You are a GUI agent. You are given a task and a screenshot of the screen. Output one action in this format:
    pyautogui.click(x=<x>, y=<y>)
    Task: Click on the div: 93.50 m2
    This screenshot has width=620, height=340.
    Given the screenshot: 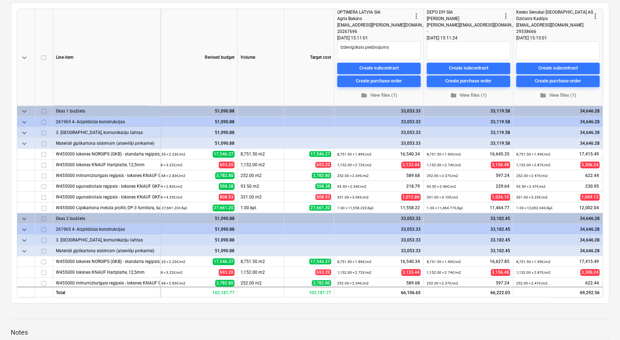 What is the action you would take?
    pyautogui.click(x=261, y=186)
    